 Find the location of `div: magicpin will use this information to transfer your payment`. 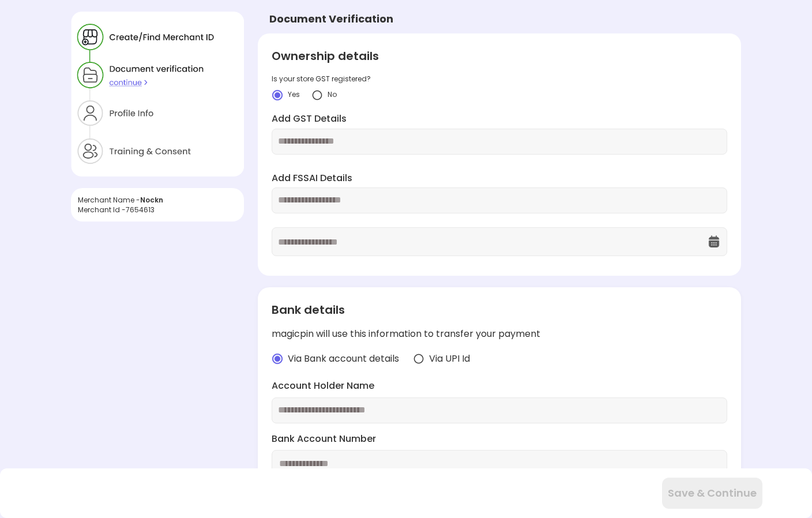

div: magicpin will use this information to transfer your payment is located at coordinates (500, 334).